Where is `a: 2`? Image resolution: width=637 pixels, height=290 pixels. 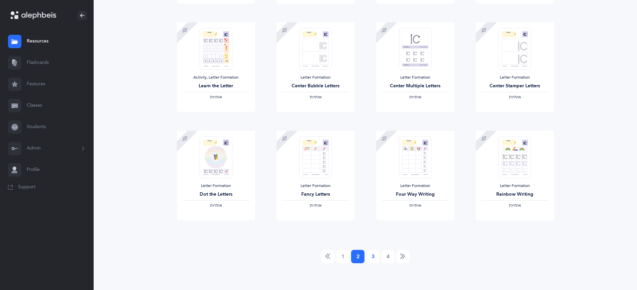
a: 2 is located at coordinates (358, 256).